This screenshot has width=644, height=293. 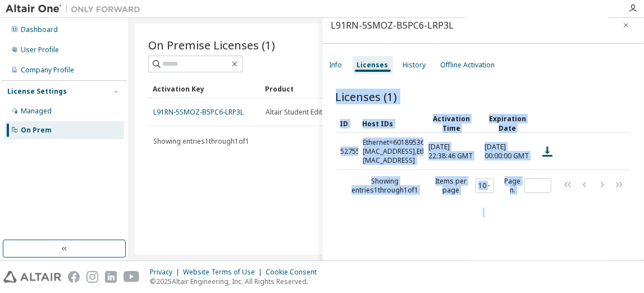 What do you see at coordinates (92, 276) in the screenshot?
I see `img: instagram.svg` at bounding box center [92, 276].